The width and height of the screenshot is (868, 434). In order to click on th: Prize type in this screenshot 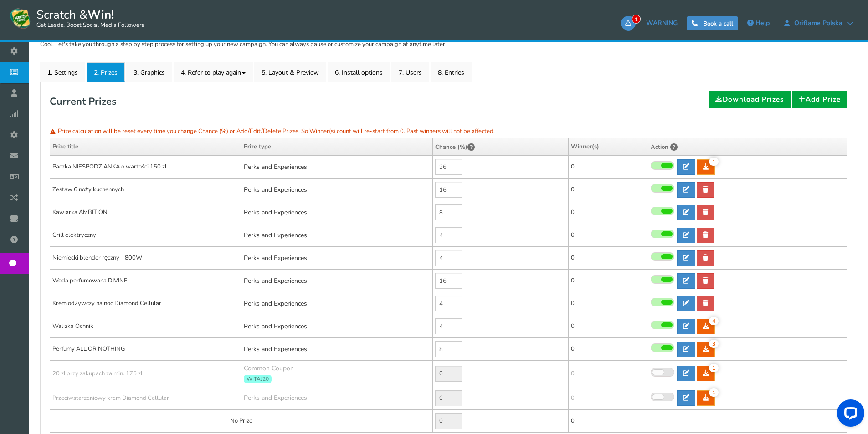, I will do `click(337, 147)`.